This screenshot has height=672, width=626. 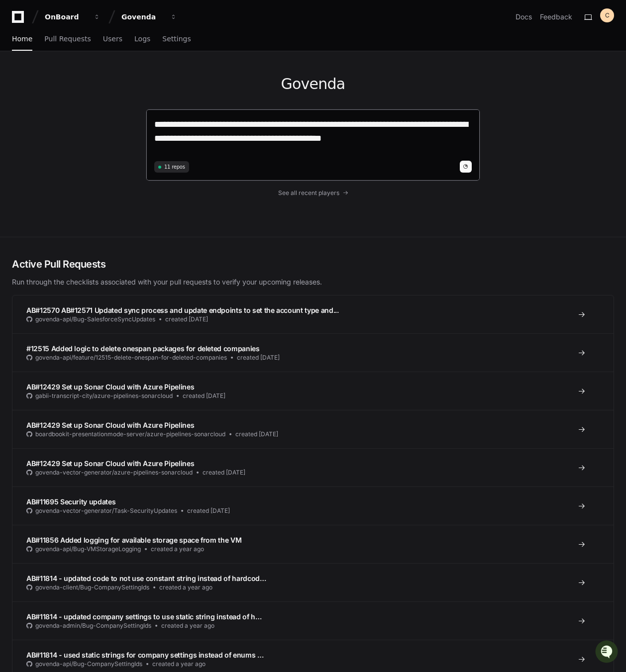 I want to click on span: AB#11814 - updated company settings to use static string instead of h…, so click(x=144, y=616).